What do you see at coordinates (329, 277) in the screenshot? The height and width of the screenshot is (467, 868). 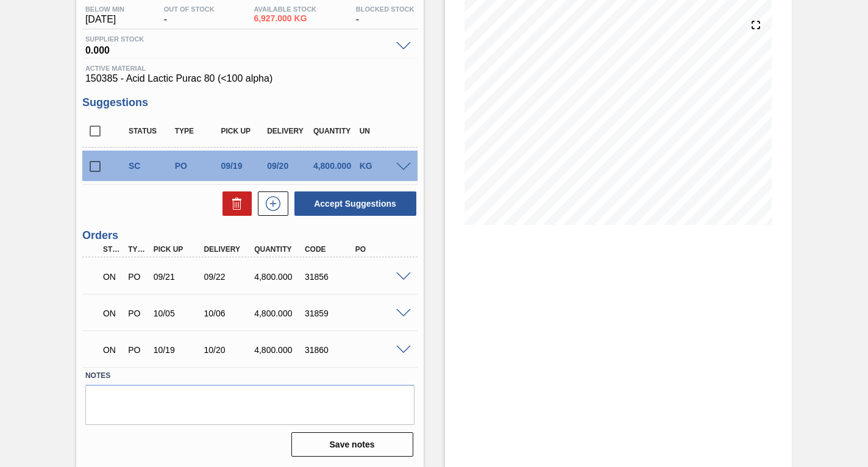 I see `div: 31856` at bounding box center [329, 277].